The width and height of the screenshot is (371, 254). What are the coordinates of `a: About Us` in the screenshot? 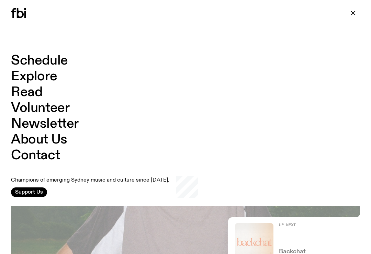 It's located at (39, 140).